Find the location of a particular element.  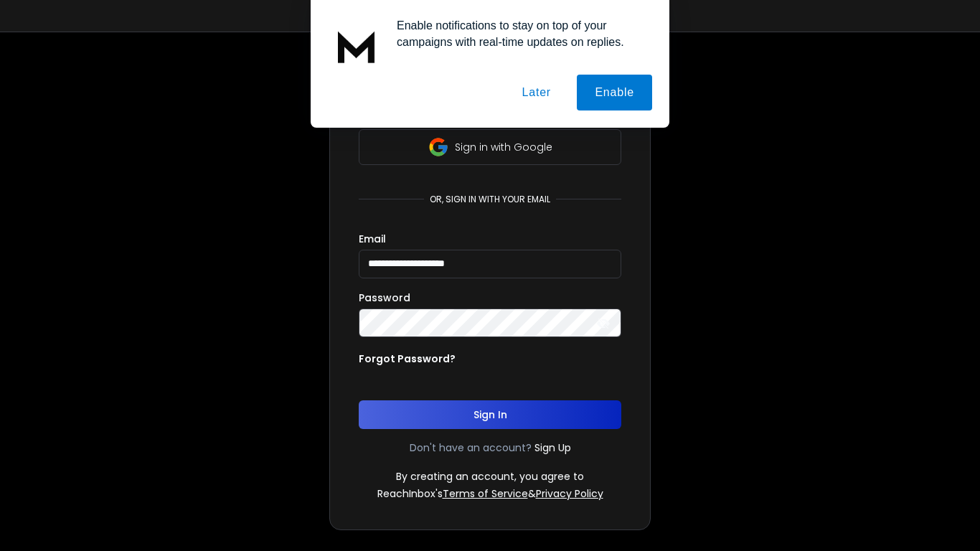

img: notification icon is located at coordinates (357, 46).